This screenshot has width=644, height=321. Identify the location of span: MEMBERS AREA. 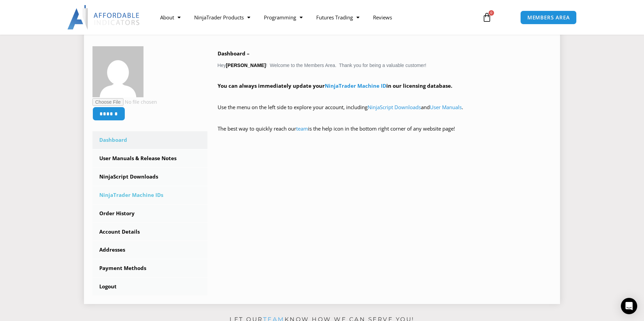
(549, 18).